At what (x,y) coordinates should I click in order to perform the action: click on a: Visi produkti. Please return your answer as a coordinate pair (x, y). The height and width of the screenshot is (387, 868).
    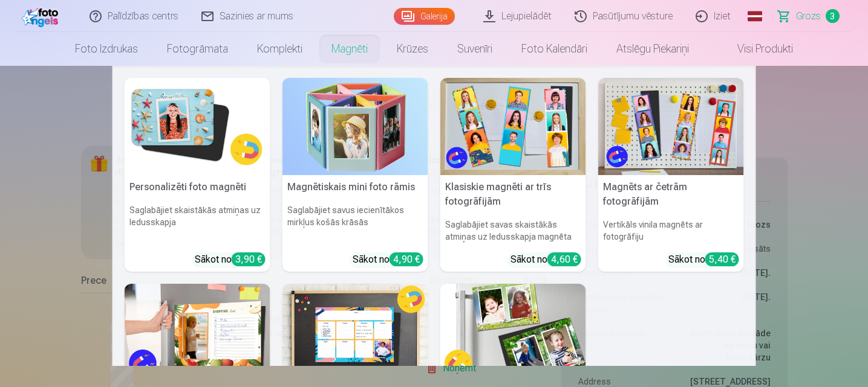
    Looking at the image, I should click on (756, 49).